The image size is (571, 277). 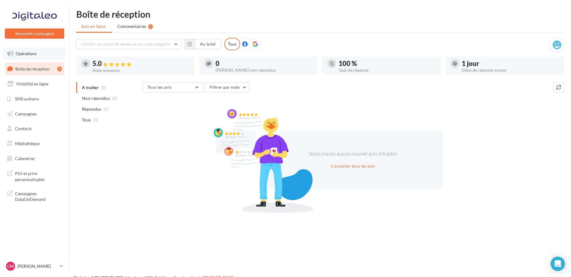 I want to click on span: Contacts, so click(x=23, y=128).